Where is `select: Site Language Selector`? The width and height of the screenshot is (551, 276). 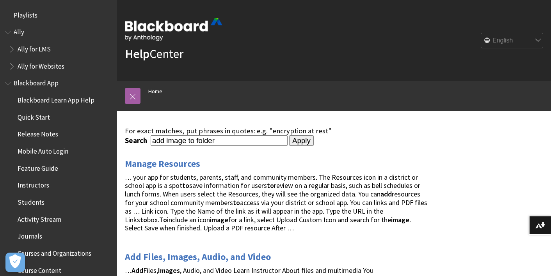
select: Site Language Selector is located at coordinates (512, 41).